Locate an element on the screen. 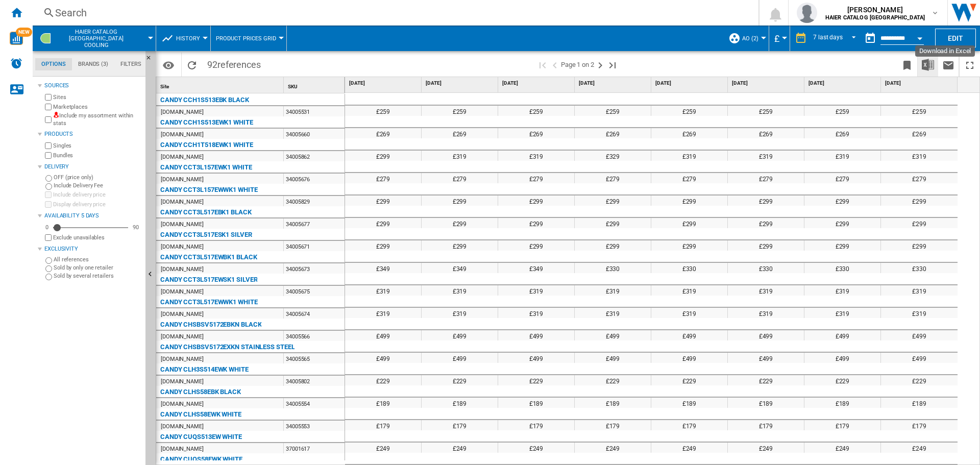 The height and width of the screenshot is (465, 980). div: 34005671 is located at coordinates (314, 246).